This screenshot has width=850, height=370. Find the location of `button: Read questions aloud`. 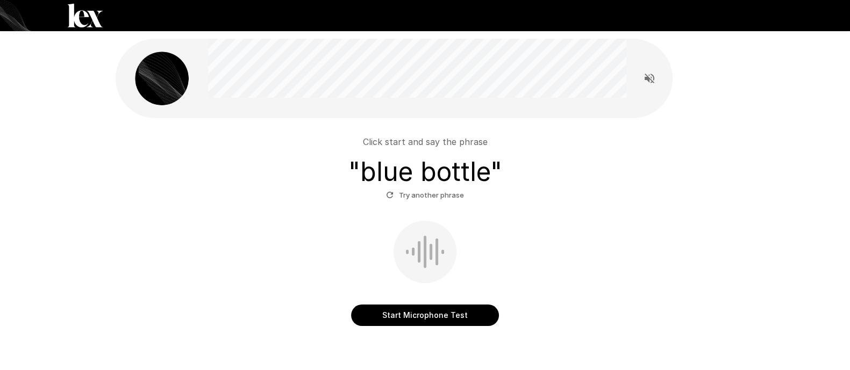

button: Read questions aloud is located at coordinates (649, 78).